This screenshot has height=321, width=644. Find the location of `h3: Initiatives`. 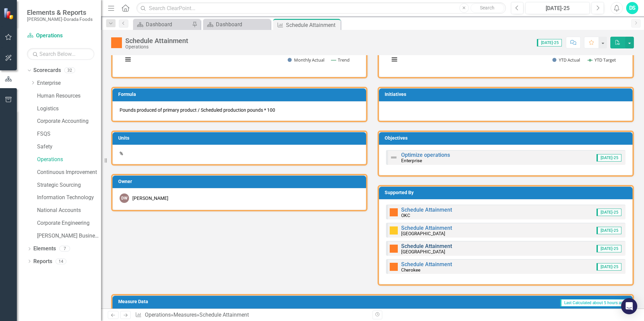

h3: Initiatives is located at coordinates (507, 94).